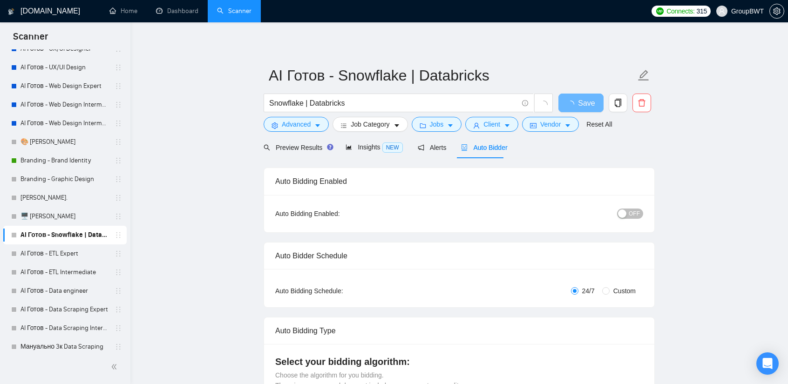 This screenshot has height=384, width=788. Describe the element at coordinates (525, 103) in the screenshot. I see `span: info-circle` at that location.